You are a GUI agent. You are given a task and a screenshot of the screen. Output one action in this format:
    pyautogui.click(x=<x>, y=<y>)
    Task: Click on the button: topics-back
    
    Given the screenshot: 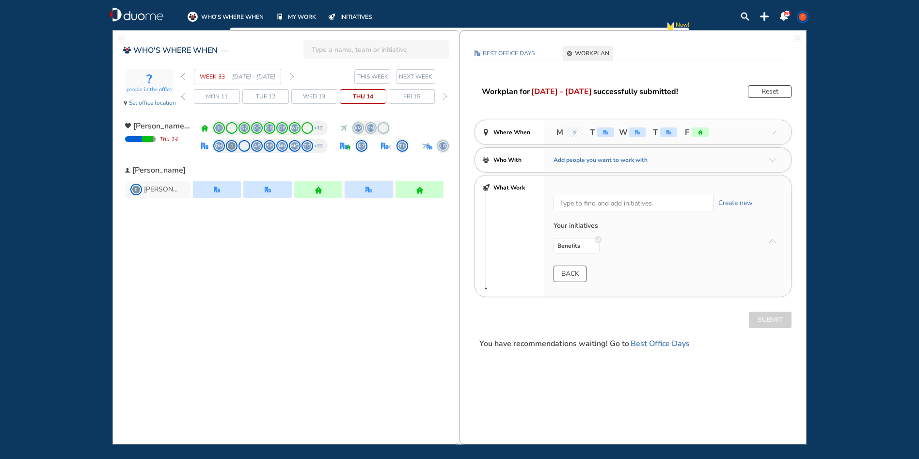 What is the action you would take?
    pyautogui.click(x=570, y=274)
    